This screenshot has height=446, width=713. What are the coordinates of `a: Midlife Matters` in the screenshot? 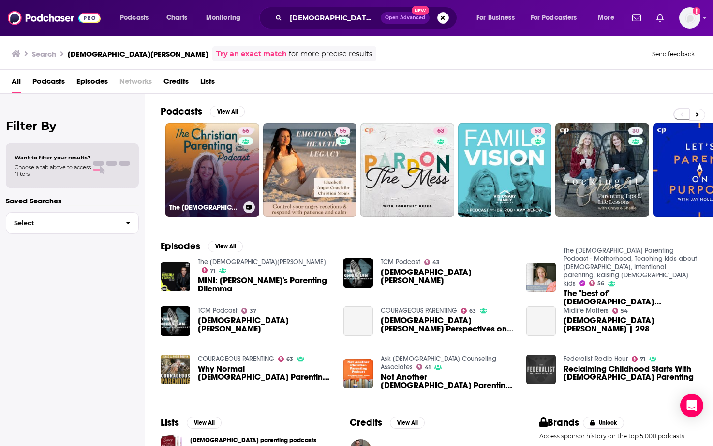 It's located at (586, 311).